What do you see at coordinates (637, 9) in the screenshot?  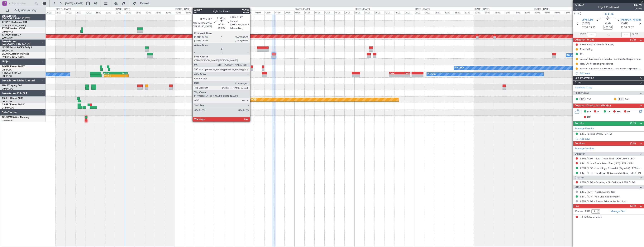 I see `span: Charter` at bounding box center [637, 9].